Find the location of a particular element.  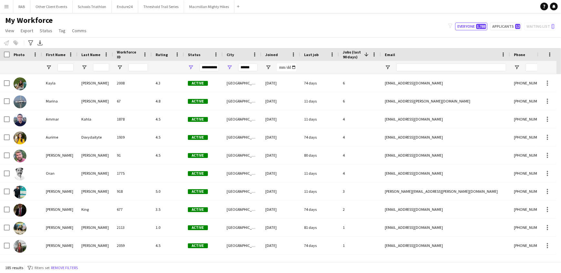

input: Last Name Filter Input is located at coordinates (101, 67).